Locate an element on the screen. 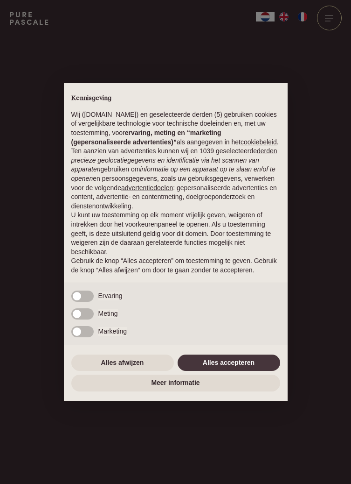  button: advertentiedoelen is located at coordinates (147, 188).